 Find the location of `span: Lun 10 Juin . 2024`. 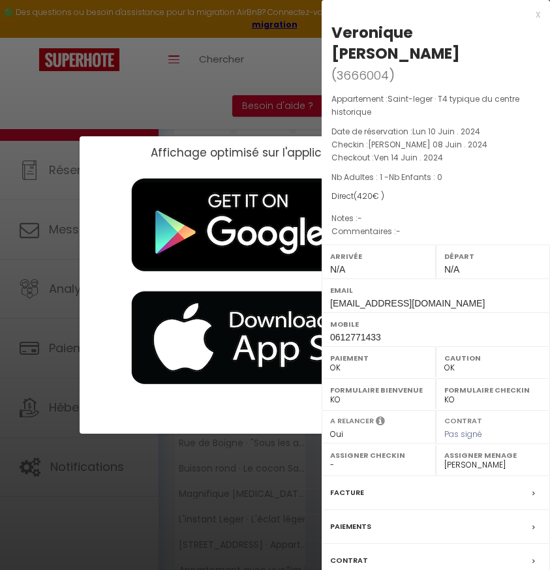

span: Lun 10 Juin . 2024 is located at coordinates (446, 131).